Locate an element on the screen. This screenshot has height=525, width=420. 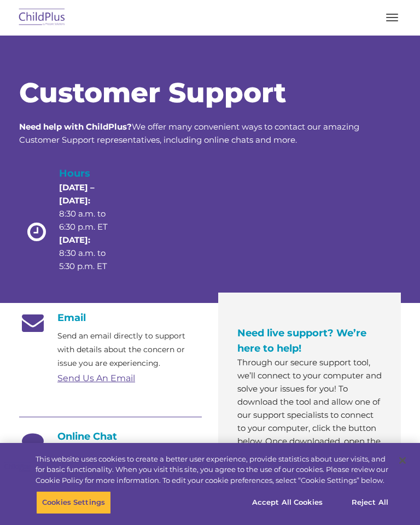
img: ChildPlus by Procare Solutions is located at coordinates (42, 17).